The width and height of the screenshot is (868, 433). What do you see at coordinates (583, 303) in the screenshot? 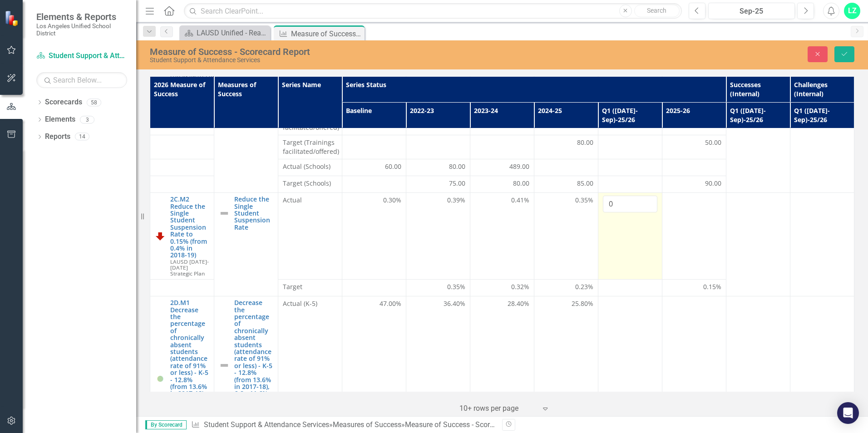
I see `span: 25.80%` at bounding box center [583, 303].